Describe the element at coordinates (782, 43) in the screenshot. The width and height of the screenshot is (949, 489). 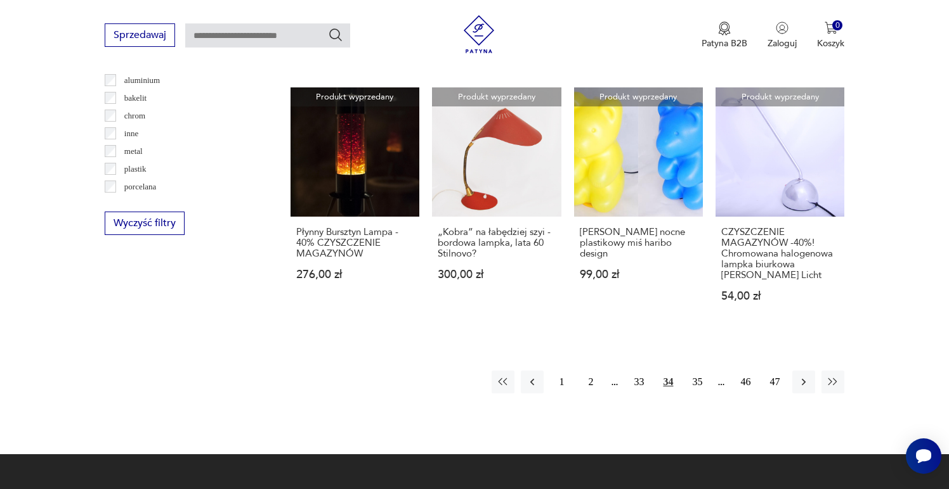
I see `p: Zaloguj` at that location.